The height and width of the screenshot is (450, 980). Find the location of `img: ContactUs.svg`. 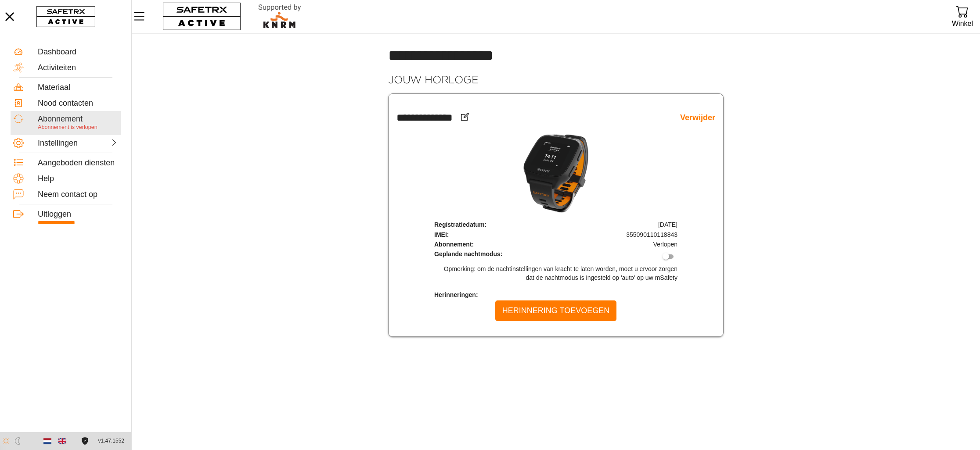

img: ContactUs.svg is located at coordinates (18, 194).